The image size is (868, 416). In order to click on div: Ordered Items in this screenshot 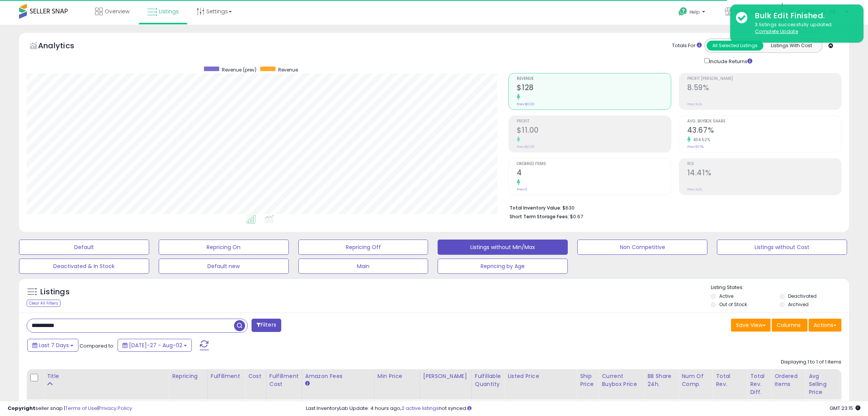, I will do `click(788, 380)`.